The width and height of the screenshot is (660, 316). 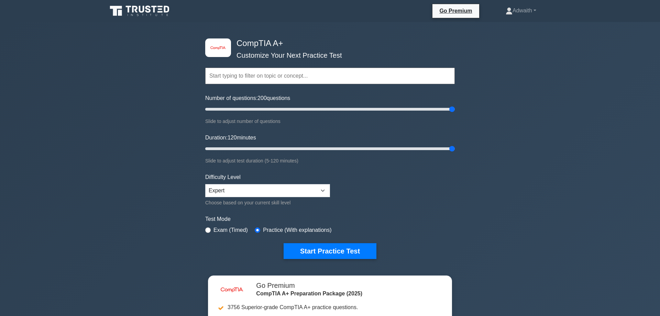 I want to click on div: Choose based on your current skill level, so click(x=267, y=203).